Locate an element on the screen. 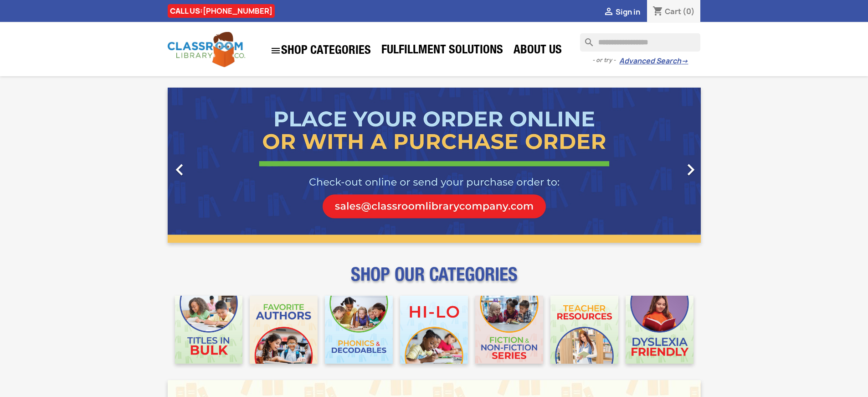 Image resolution: width=868 pixels, height=397 pixels. input: Search is located at coordinates (640, 42).